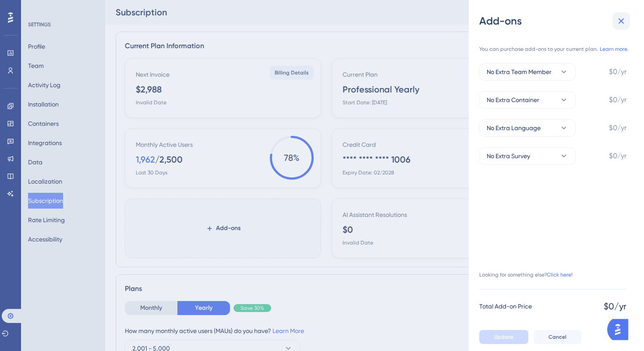 This screenshot has height=351, width=644. I want to click on span: No Extra Container, so click(513, 100).